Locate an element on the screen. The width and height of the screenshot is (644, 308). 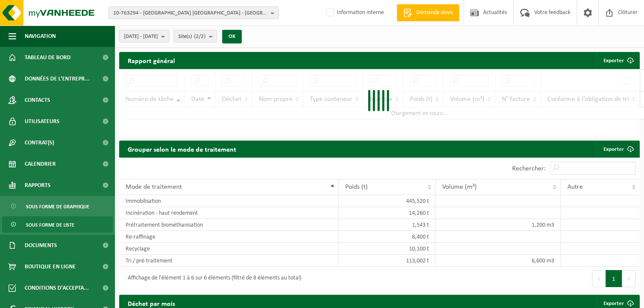
span: Autre is located at coordinates (575, 186).